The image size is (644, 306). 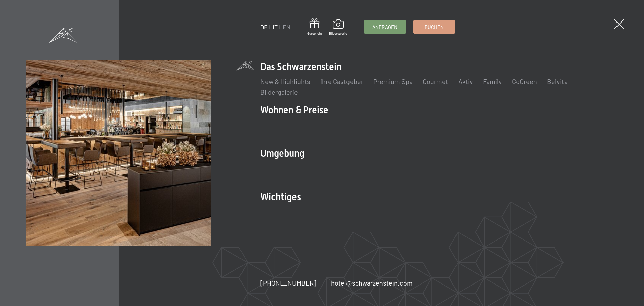 What do you see at coordinates (385, 27) in the screenshot?
I see `a: Anfragen` at bounding box center [385, 27].